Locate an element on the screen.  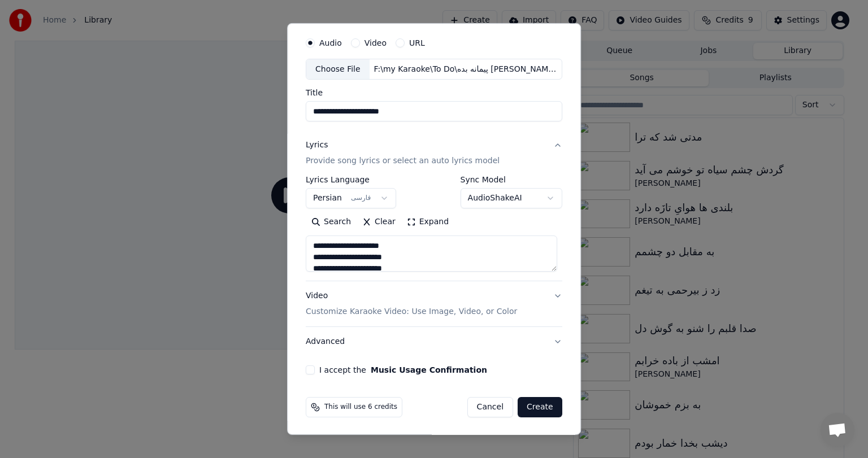
label: Video is located at coordinates (375, 43).